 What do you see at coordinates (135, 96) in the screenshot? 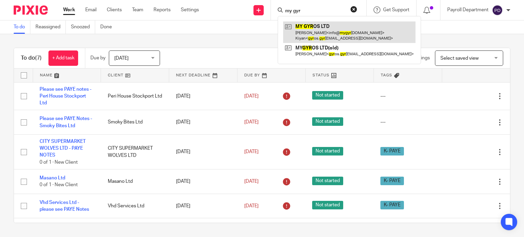
I see `td: Peri House Stockport Ltd` at bounding box center [135, 96].